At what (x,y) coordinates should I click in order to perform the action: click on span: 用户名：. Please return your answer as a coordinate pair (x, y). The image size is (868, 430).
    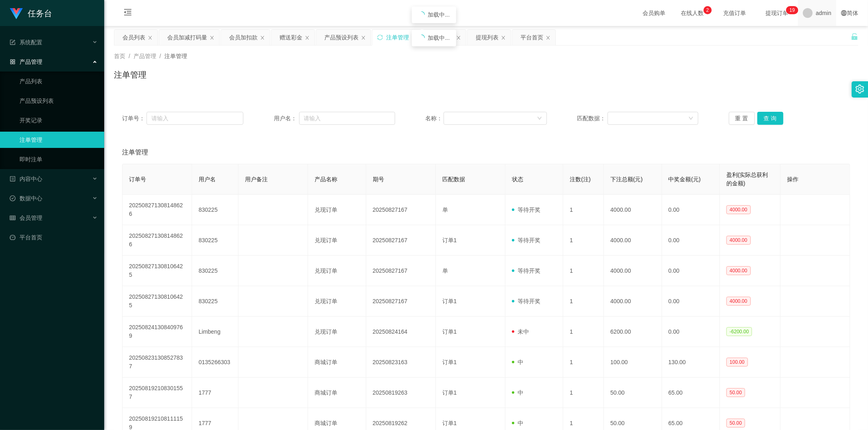
    Looking at the image, I should click on (287, 118).